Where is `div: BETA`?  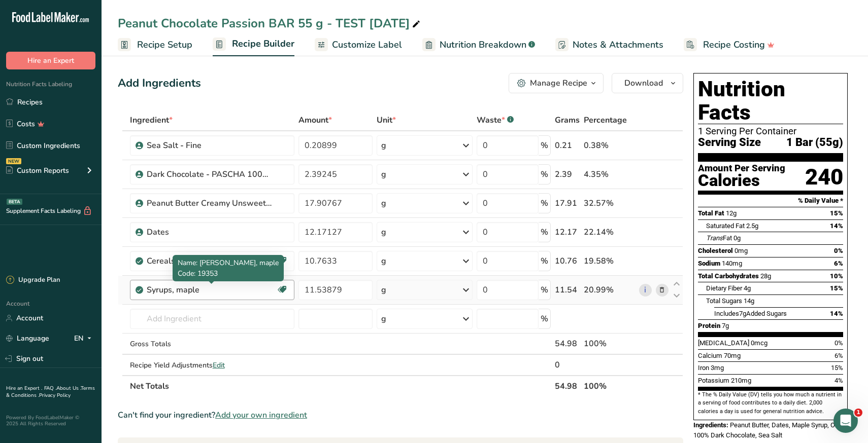
div: BETA is located at coordinates (14, 202).